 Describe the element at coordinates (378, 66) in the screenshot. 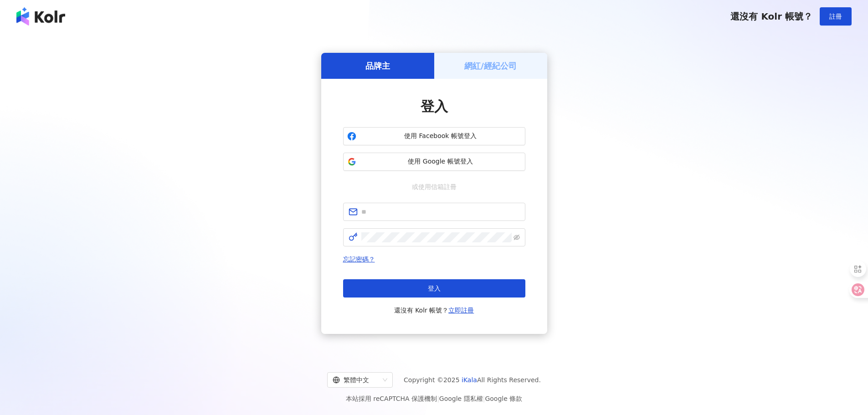

I see `h5: 品牌主` at that location.